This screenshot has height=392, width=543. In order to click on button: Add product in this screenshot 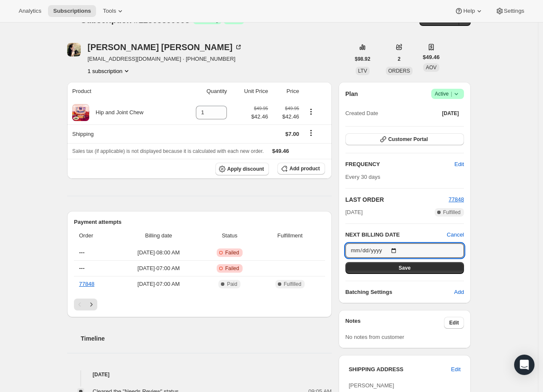, I will do `click(301, 168)`.